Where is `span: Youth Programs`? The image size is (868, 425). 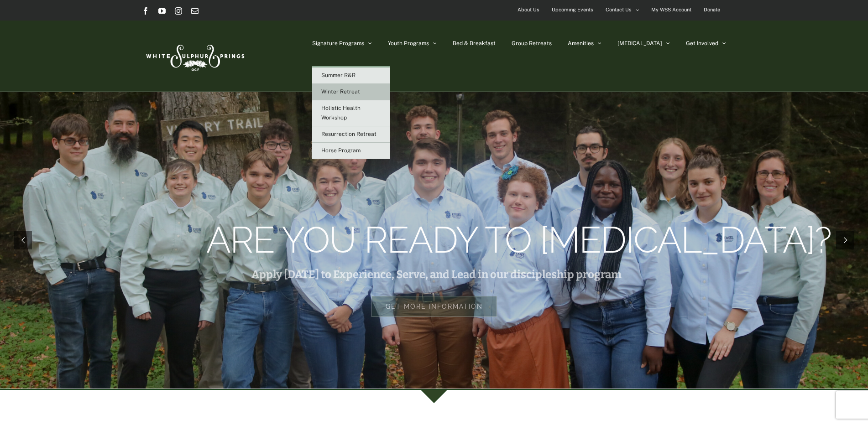
span: Youth Programs is located at coordinates (408, 43).